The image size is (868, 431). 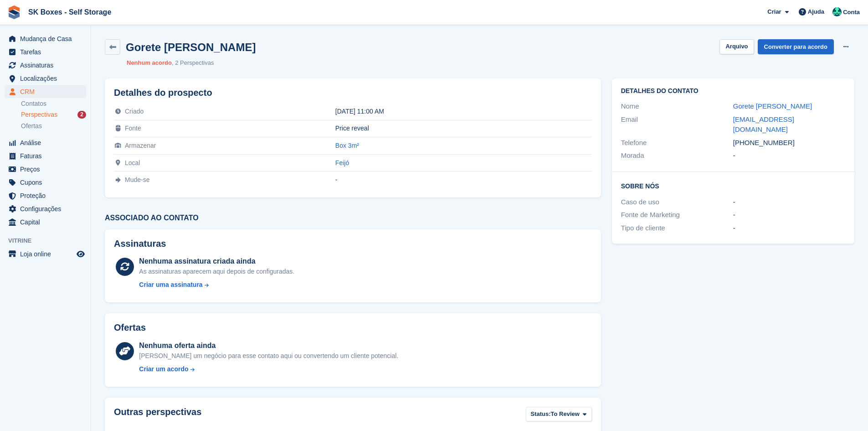 What do you see at coordinates (775, 12) in the screenshot?
I see `span: Criar` at bounding box center [775, 12].